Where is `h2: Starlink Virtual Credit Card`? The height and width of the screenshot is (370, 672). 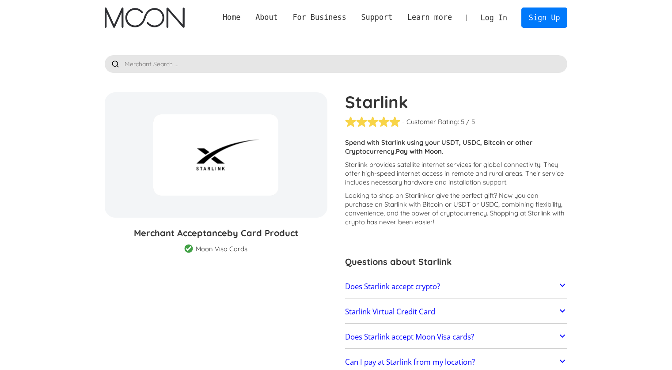 h2: Starlink Virtual Credit Card is located at coordinates (390, 312).